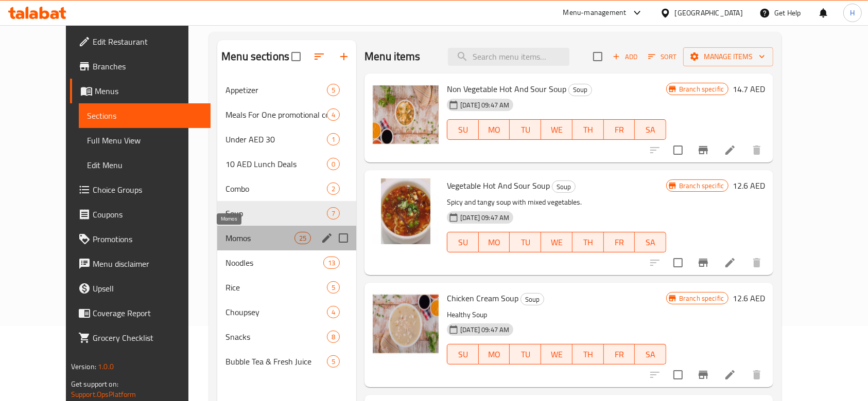  What do you see at coordinates (276, 362) in the screenshot?
I see `span: Bubble Tea & Fresh Juice` at bounding box center [276, 362].